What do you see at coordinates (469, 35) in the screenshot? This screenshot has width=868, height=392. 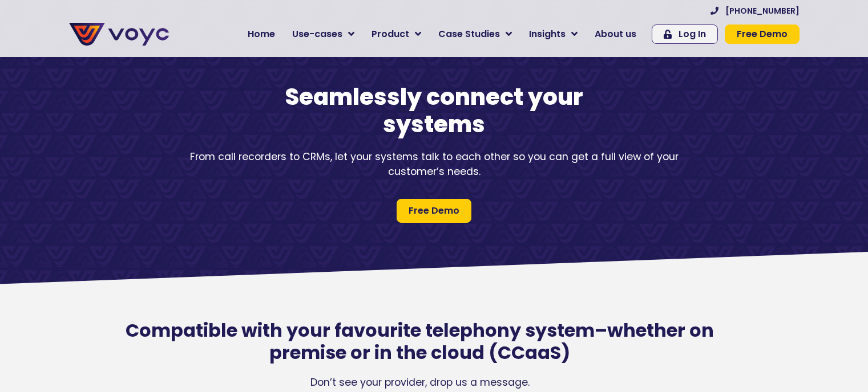 I see `span: Case Studies` at bounding box center [469, 35].